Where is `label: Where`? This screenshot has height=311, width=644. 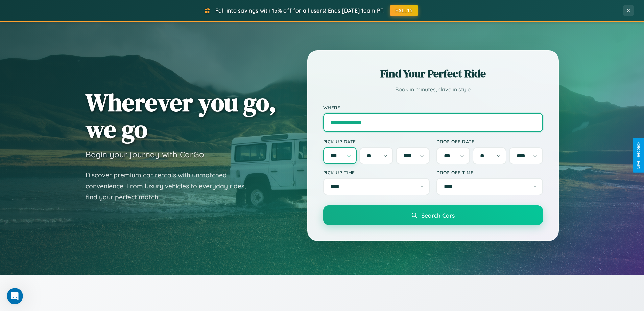 label: Where is located at coordinates (433, 107).